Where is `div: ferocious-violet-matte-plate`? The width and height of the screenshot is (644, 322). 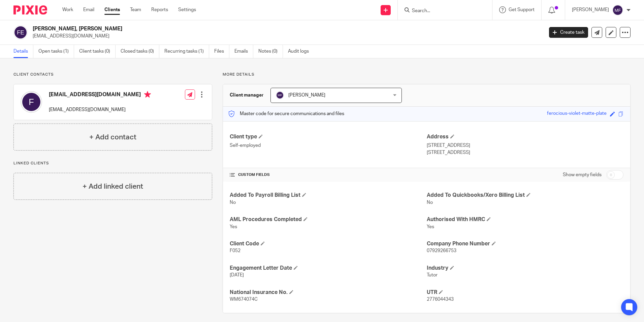
div: ferocious-violet-matte-plate is located at coordinates (577, 114).